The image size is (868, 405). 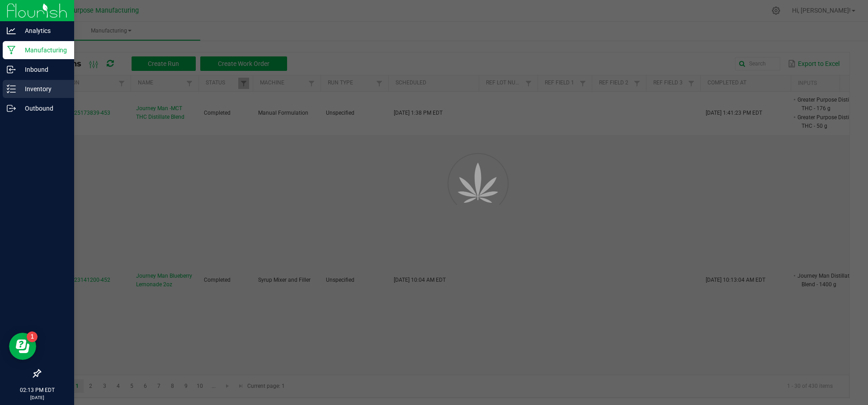 I want to click on inline-svg: Inbound, so click(x=12, y=70).